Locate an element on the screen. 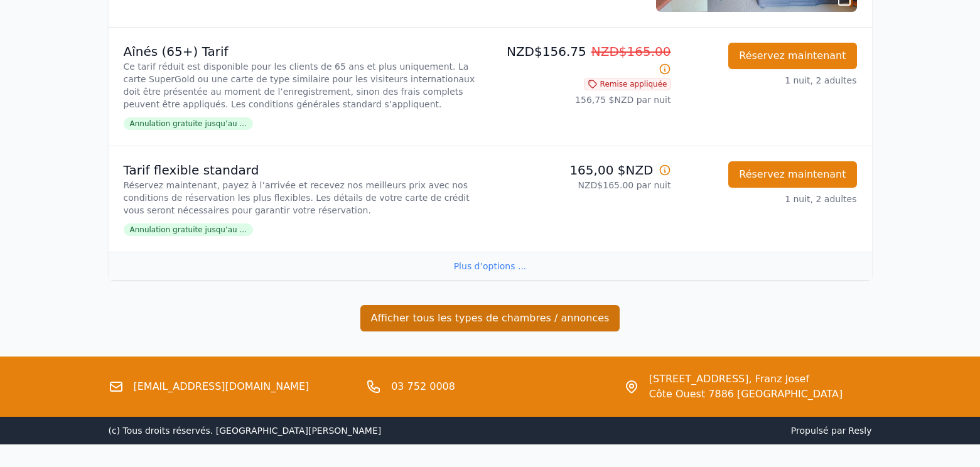 The width and height of the screenshot is (980, 467). p: 156,75 $NZD par nuit is located at coordinates (583, 100).